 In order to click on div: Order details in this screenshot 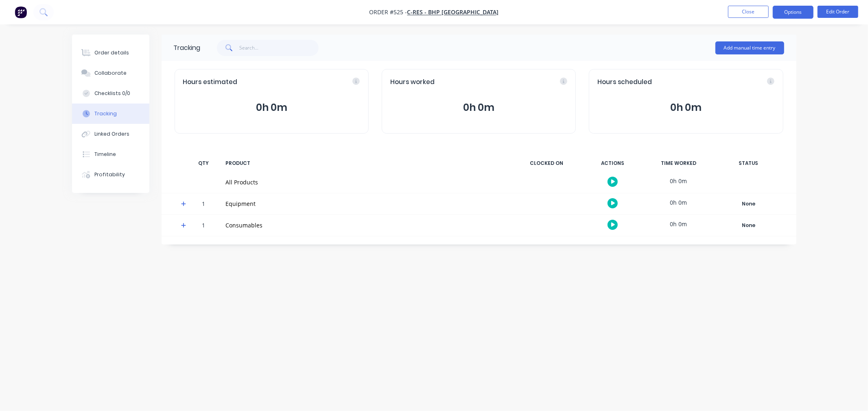, I will do `click(112, 53)`.